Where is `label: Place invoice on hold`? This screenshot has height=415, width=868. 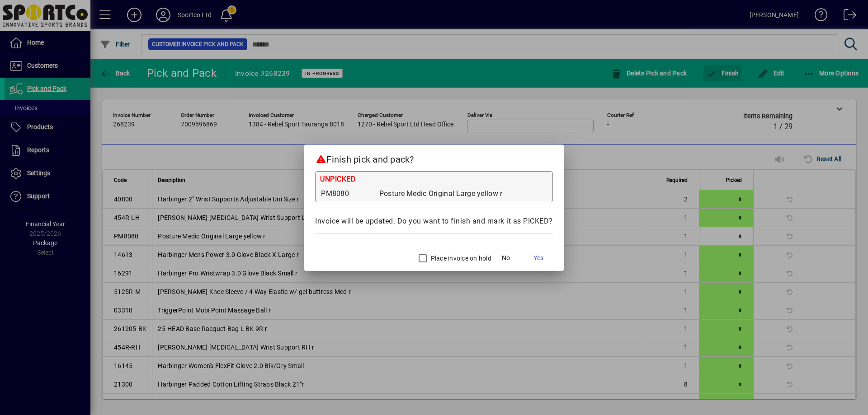 label: Place invoice on hold is located at coordinates (460, 258).